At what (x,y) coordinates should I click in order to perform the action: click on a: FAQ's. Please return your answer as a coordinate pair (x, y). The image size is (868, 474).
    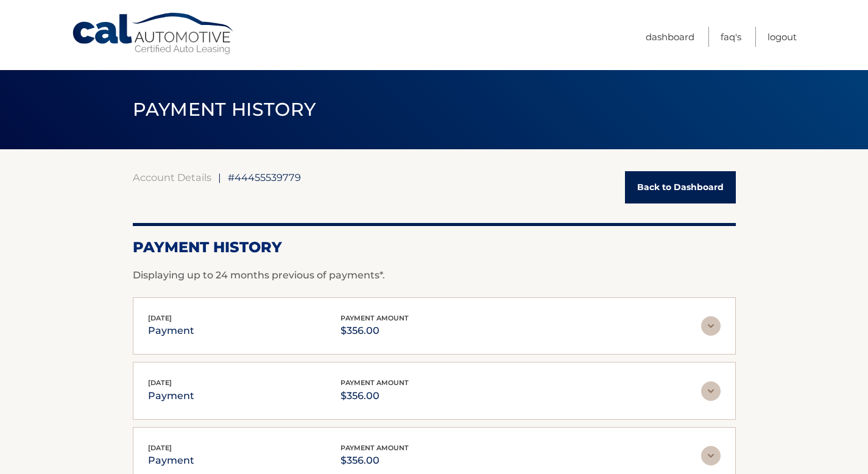
    Looking at the image, I should click on (731, 36).